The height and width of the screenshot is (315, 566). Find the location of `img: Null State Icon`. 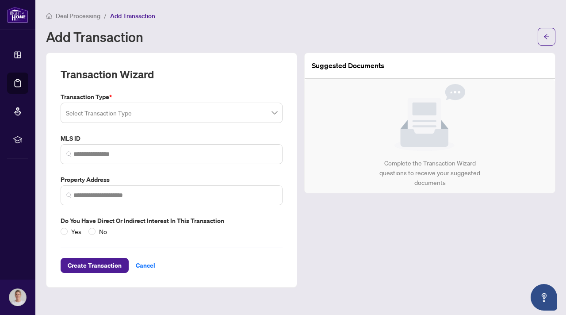

img: Null State Icon is located at coordinates (430, 118).